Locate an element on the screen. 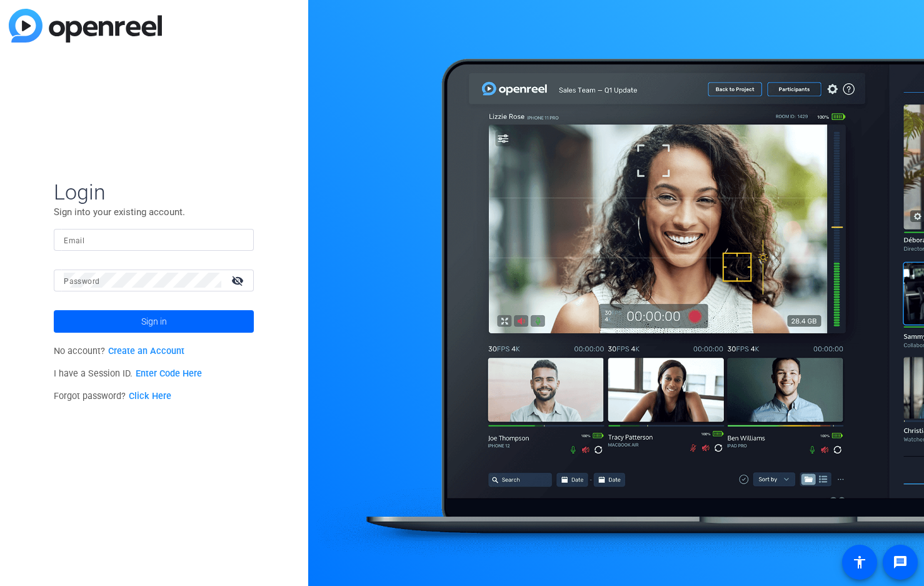  a: Click Here is located at coordinates (150, 396).